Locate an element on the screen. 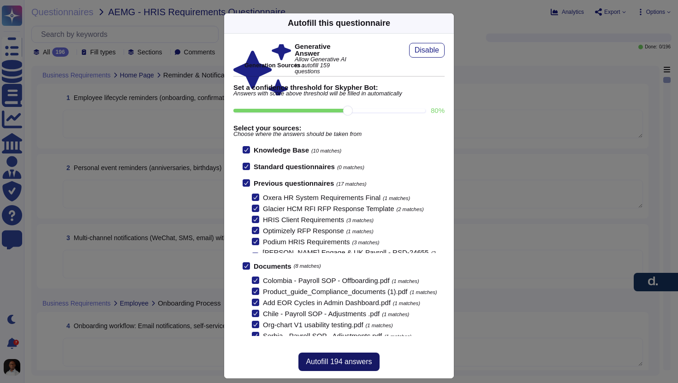 The width and height of the screenshot is (678, 383). span: Org-chart V1 usability testing.pdf is located at coordinates (313, 325).